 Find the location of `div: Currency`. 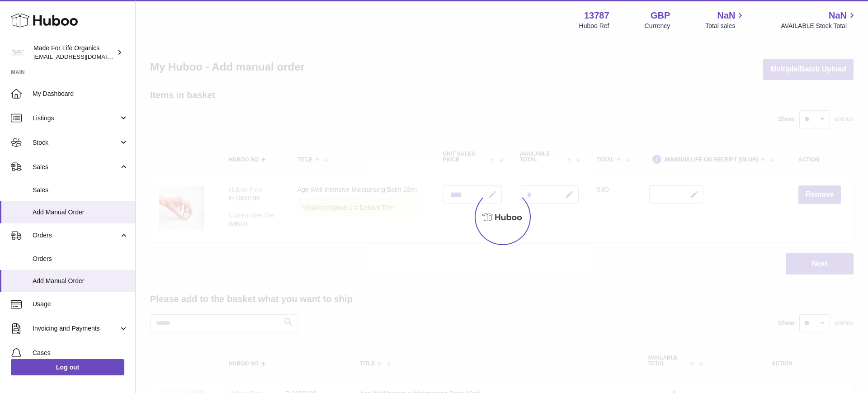

div: Currency is located at coordinates (658, 26).